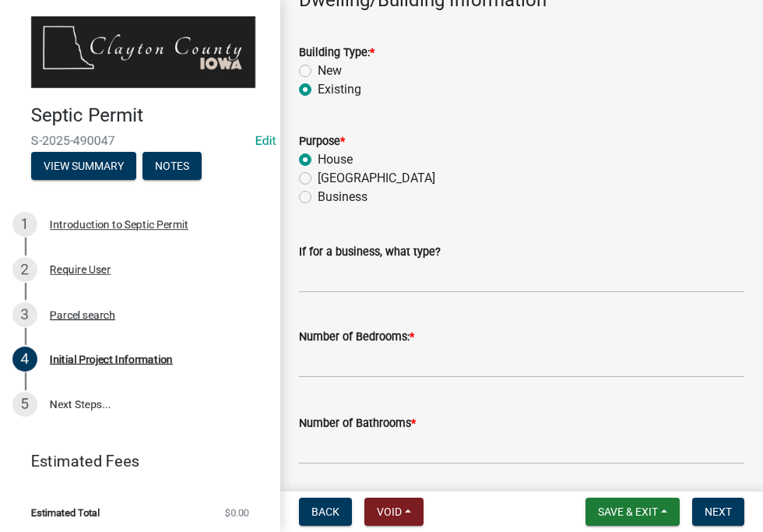 This screenshot has width=763, height=532. What do you see at coordinates (80, 269) in the screenshot?
I see `div: Require User` at bounding box center [80, 269].